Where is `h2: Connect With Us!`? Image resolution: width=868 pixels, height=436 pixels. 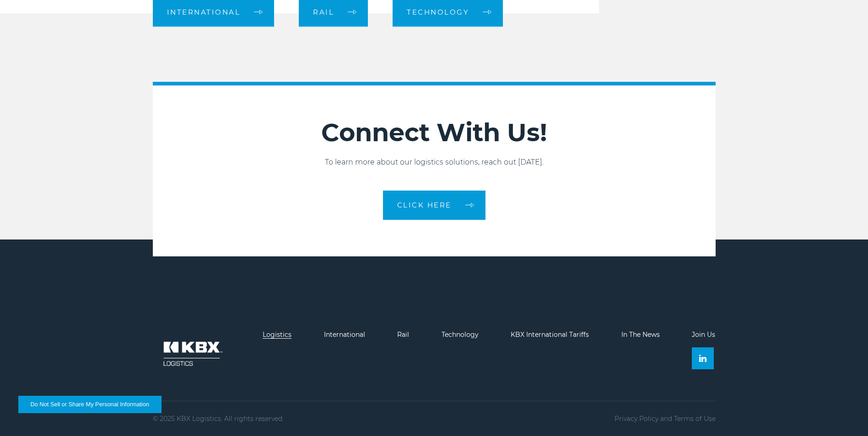
h2: Connect With Us! is located at coordinates (434, 132).